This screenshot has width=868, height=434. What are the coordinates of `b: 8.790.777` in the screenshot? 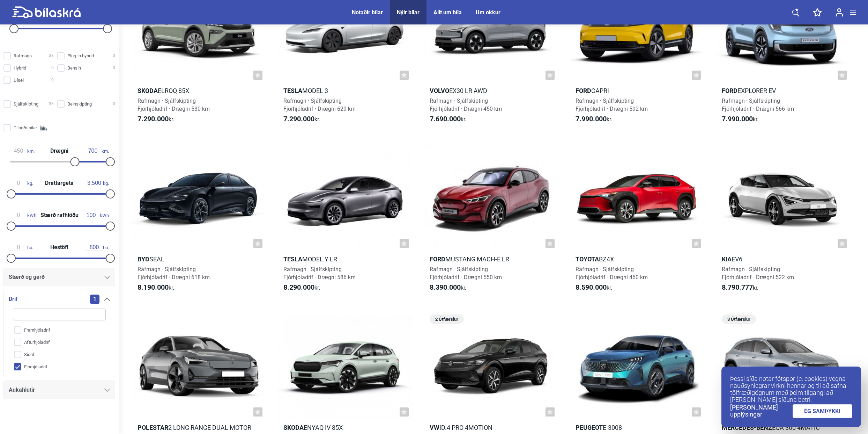 It's located at (737, 287).